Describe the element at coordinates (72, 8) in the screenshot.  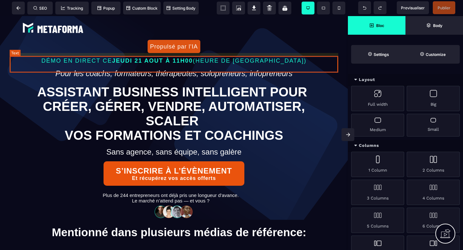
I see `span: Tracking` at that location.